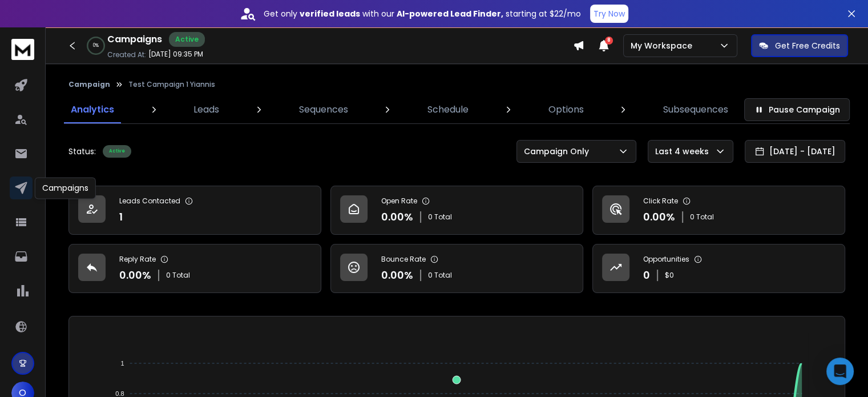 The height and width of the screenshot is (397, 868). I want to click on p: Status:, so click(82, 151).